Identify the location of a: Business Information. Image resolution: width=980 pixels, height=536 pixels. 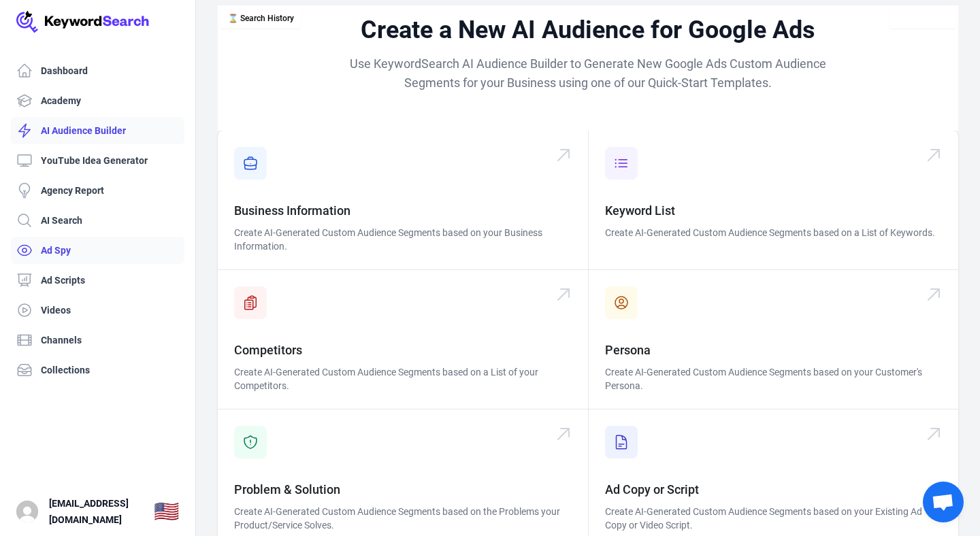
(292, 210).